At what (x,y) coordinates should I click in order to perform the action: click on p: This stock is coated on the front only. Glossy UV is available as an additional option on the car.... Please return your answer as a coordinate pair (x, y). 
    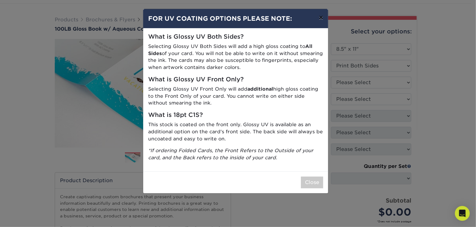
    Looking at the image, I should click on (236, 132).